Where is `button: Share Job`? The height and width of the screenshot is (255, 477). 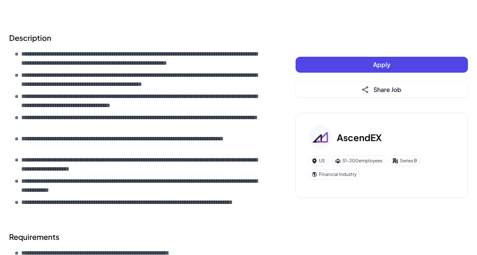
button: Share Job is located at coordinates (382, 90).